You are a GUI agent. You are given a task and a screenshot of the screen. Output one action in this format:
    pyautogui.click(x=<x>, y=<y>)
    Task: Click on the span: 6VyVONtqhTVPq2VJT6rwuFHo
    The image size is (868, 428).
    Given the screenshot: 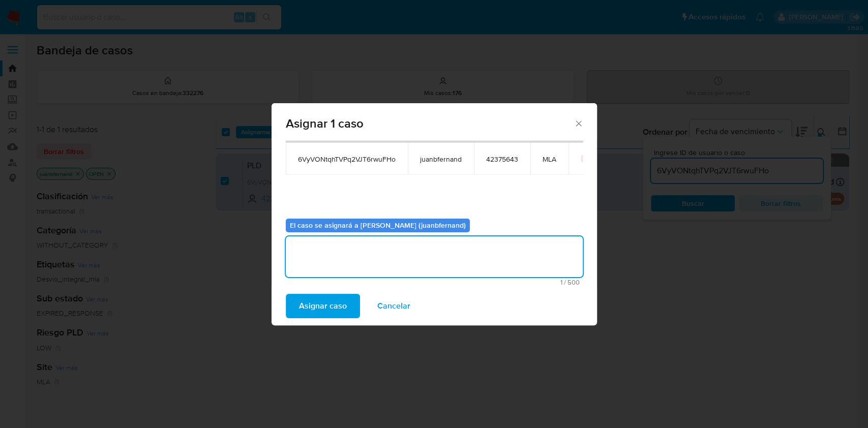 What is the action you would take?
    pyautogui.click(x=347, y=159)
    